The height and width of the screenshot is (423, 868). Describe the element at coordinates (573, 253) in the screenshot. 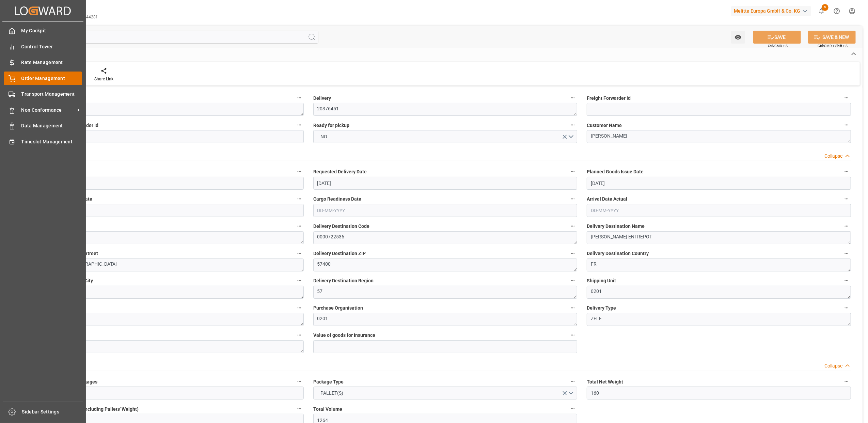

I see `button: Delivery Destination ZIP` at that location.